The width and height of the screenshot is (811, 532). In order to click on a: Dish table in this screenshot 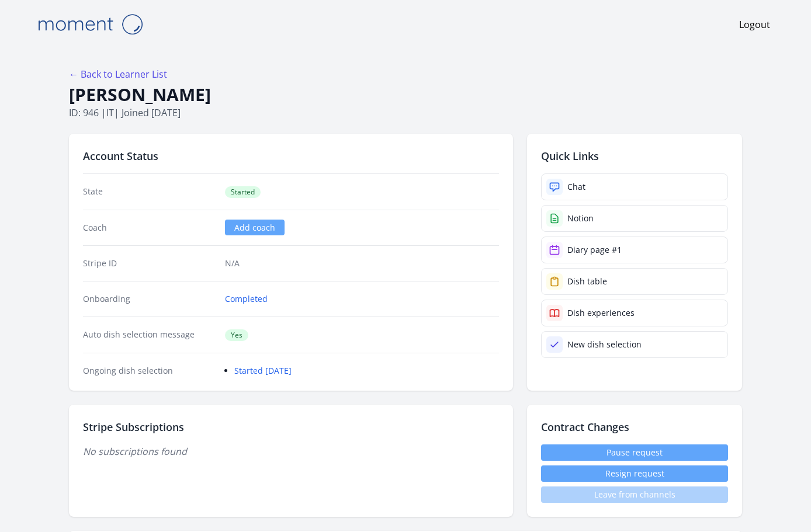, I will do `click(635, 282)`.